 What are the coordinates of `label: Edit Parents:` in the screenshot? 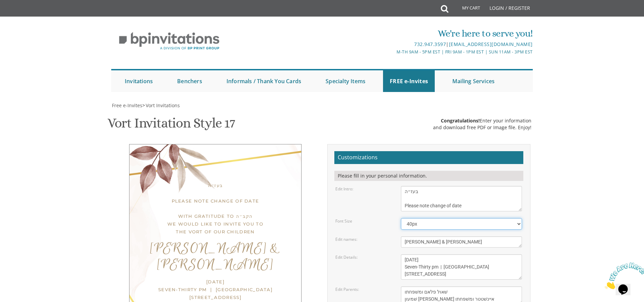 It's located at (347, 289).